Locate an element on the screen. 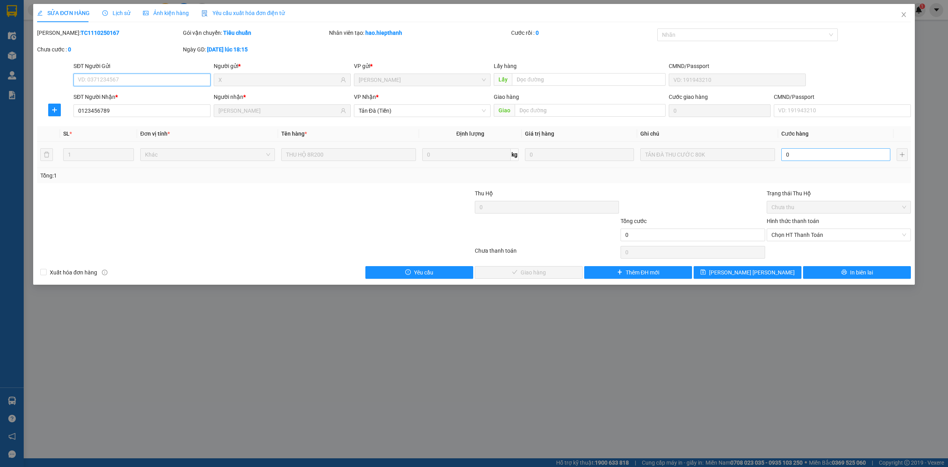 The image size is (948, 467). input: Tên người gửi is located at coordinates (279, 80).